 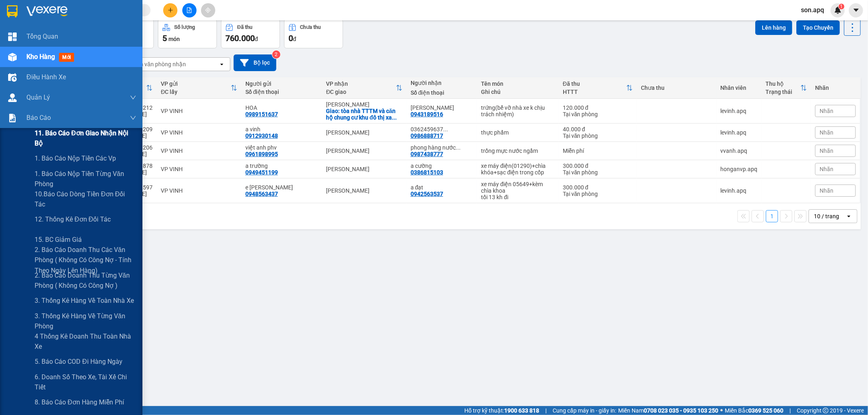 What do you see at coordinates (39, 118) in the screenshot?
I see `span: Báo cáo` at bounding box center [39, 118].